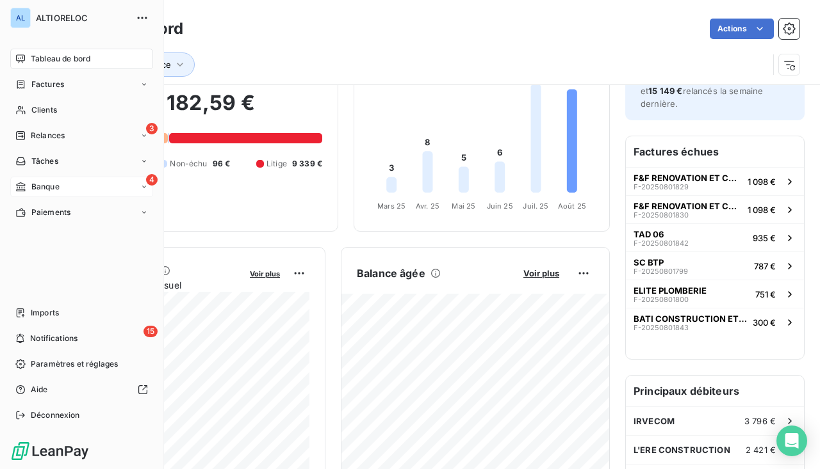  What do you see at coordinates (535, 206) in the screenshot?
I see `tspan: Juil. 25` at bounding box center [535, 206].